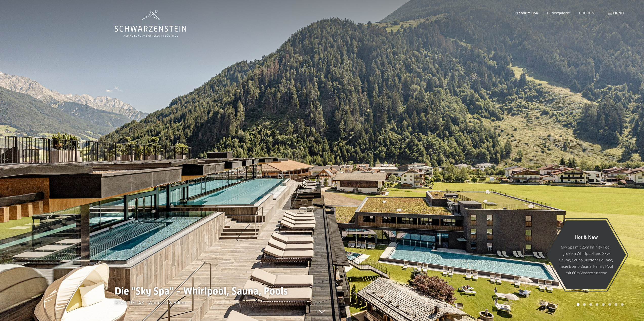 This screenshot has height=321, width=644. I want to click on div: Carousel Page 8, so click(622, 304).